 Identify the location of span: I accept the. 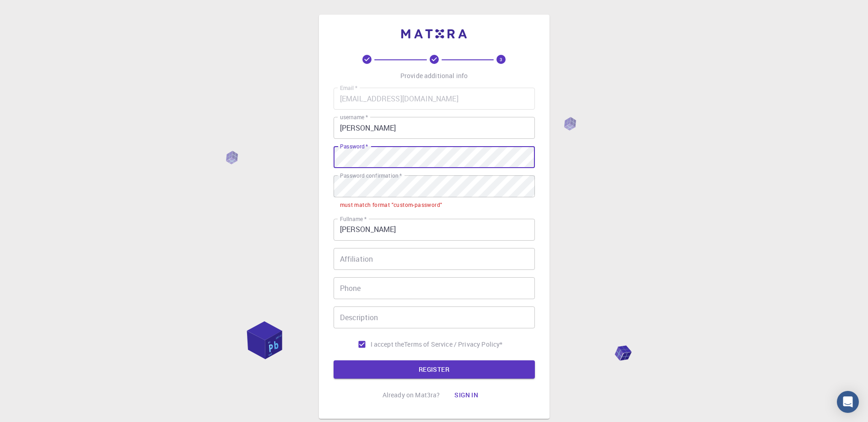
(388, 344).